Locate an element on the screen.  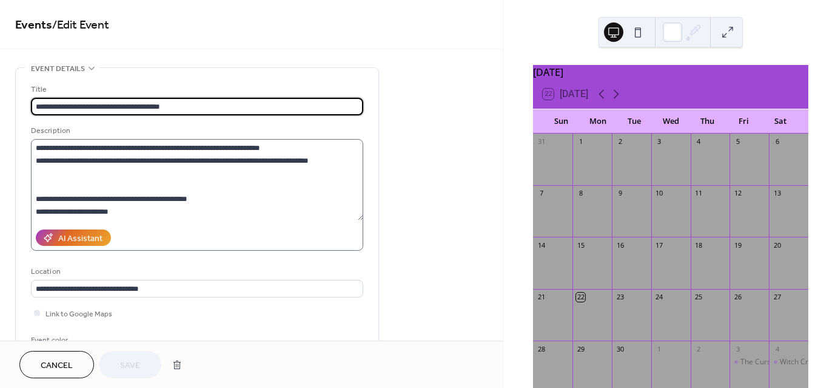
div: 15 is located at coordinates (580, 244).